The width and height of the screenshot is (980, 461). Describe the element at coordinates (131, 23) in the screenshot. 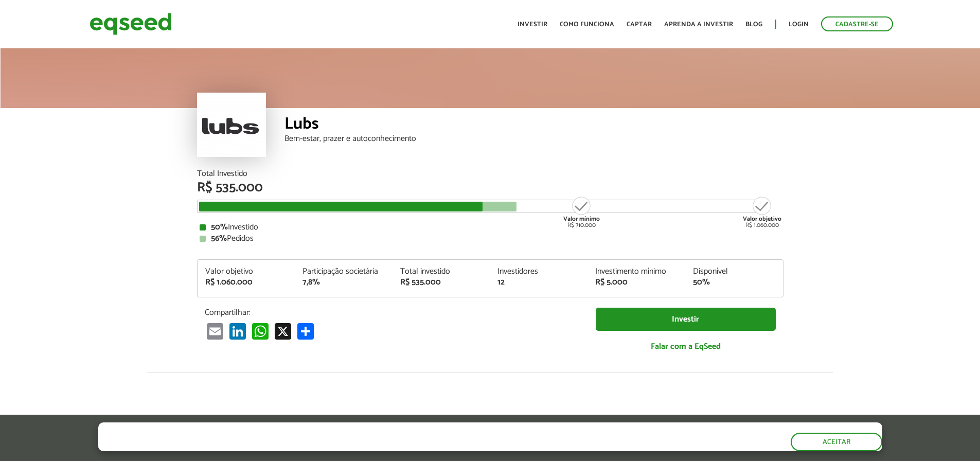

I see `img: EqSeed` at that location.